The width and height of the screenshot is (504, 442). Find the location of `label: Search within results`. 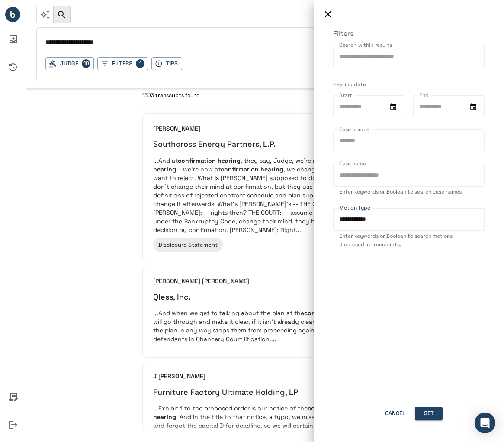

label: Search within results is located at coordinates (366, 44).